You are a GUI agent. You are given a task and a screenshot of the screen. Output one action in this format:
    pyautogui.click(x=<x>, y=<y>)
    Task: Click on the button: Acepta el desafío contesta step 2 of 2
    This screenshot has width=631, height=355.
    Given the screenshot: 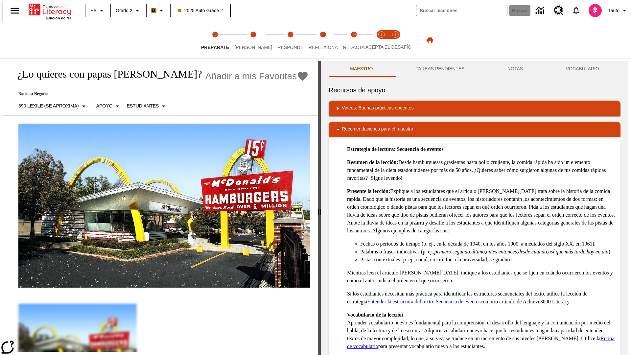 What is the action you would take?
    pyautogui.click(x=395, y=40)
    